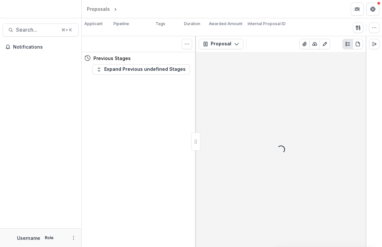 The height and width of the screenshot is (247, 382). I want to click on p: Awarded Amount, so click(226, 24).